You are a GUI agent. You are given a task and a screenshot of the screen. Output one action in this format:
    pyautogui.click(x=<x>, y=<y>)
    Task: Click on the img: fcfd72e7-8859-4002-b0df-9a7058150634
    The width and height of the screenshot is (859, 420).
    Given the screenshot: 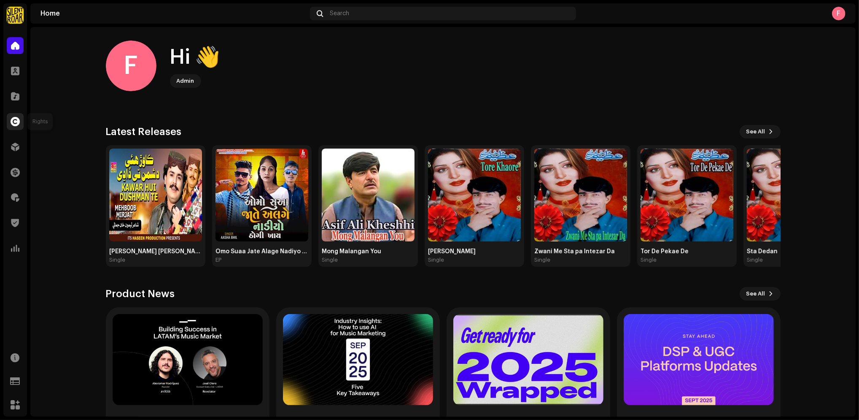 What is the action you would take?
    pyautogui.click(x=15, y=15)
    